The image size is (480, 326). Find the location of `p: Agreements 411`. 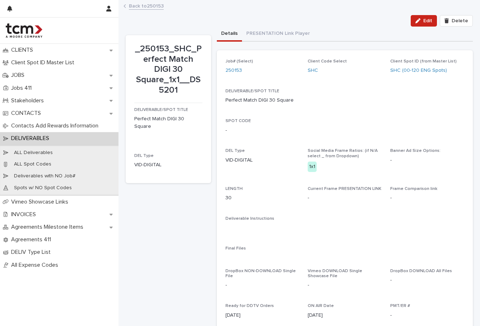

p: Agreements 411 is located at coordinates (32, 239).